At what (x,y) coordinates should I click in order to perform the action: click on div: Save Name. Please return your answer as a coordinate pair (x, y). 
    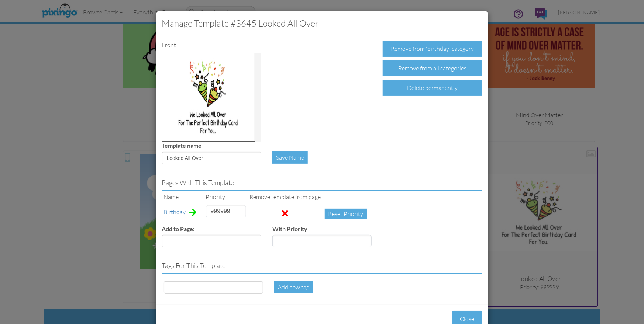
    Looking at the image, I should click on (290, 157).